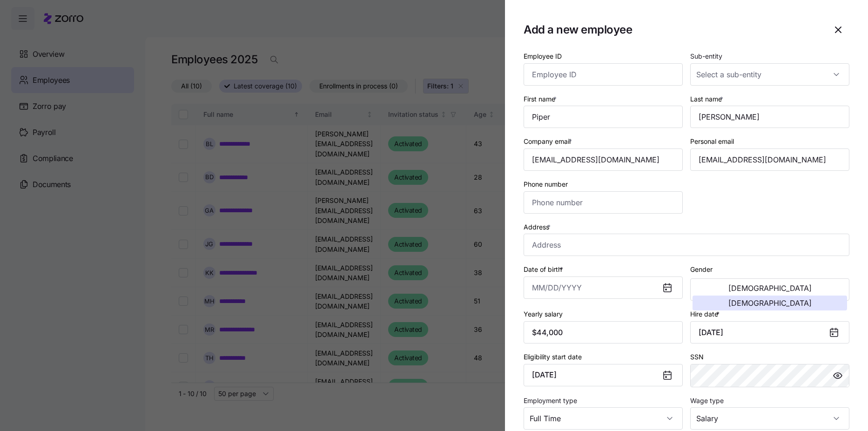 This screenshot has height=431, width=868. What do you see at coordinates (603, 202) in the screenshot?
I see `input: Phone number` at bounding box center [603, 202].